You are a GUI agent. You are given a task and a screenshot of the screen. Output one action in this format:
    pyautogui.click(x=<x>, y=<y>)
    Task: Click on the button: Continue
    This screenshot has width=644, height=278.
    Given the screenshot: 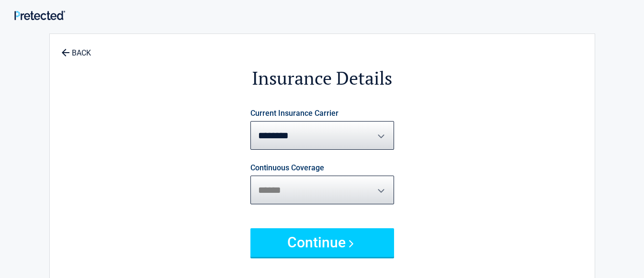 What is the action you would take?
    pyautogui.click(x=322, y=243)
    